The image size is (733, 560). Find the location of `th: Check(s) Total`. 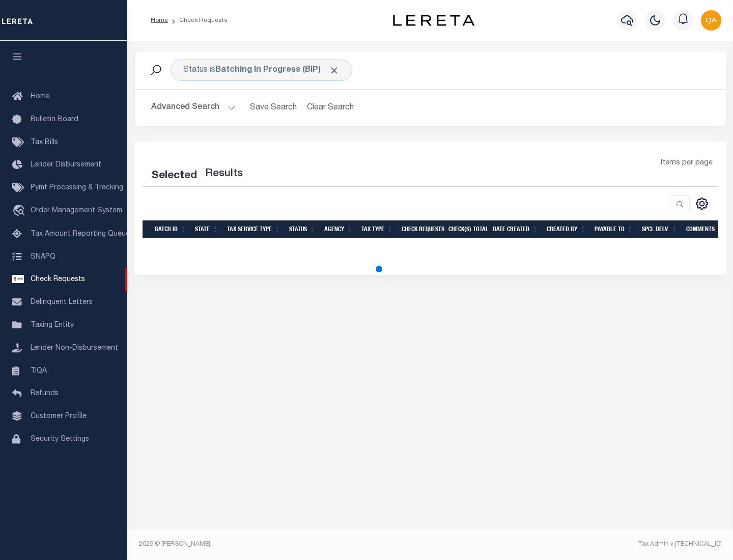

th: Check(s) Total is located at coordinates (466, 229).